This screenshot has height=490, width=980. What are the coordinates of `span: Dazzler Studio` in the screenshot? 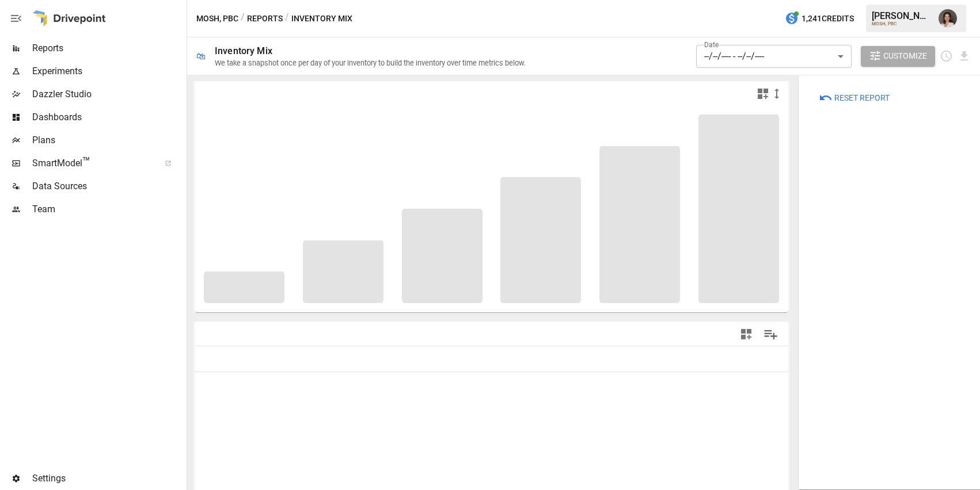 It's located at (109, 95).